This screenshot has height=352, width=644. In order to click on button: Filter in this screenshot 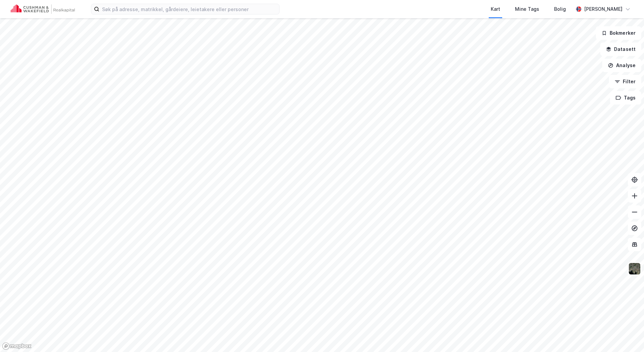, I will do `click(625, 82)`.